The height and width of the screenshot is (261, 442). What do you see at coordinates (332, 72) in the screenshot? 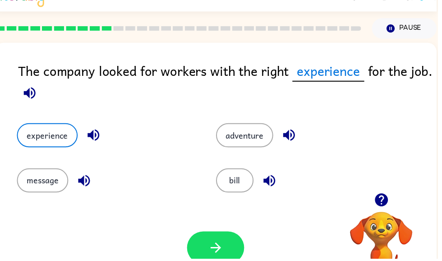
I see `span: experience` at bounding box center [332, 72].